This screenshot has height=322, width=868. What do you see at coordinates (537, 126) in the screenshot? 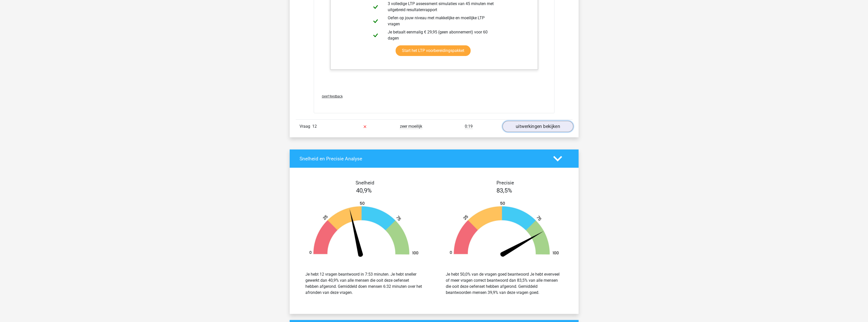
I see `a: uitwerkingen bekijken` at bounding box center [537, 126].